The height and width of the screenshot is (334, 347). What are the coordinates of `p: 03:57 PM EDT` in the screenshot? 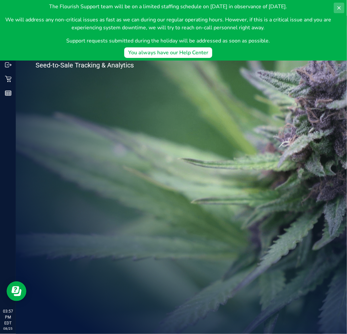 It's located at (8, 317).